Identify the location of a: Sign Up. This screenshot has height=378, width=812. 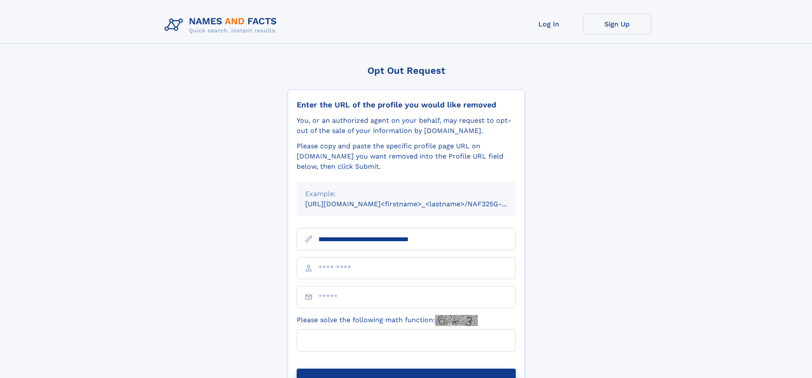
(617, 24).